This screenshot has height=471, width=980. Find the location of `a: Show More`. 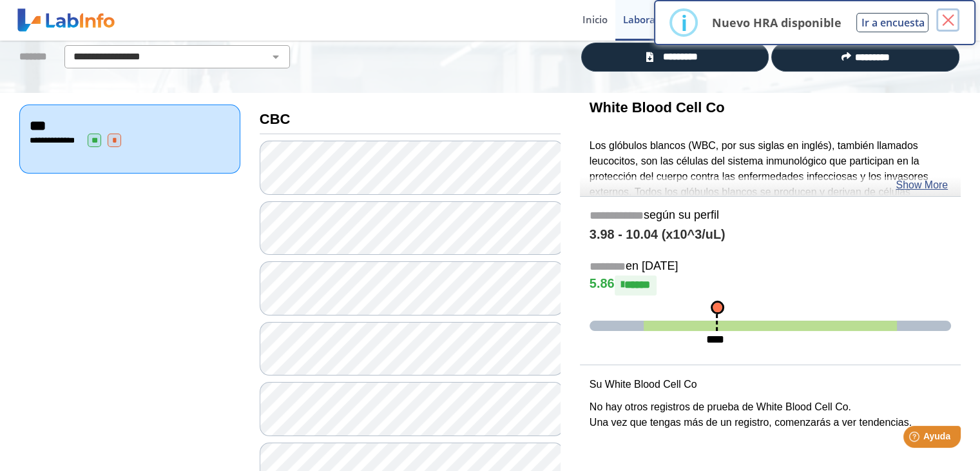

a: Show More is located at coordinates (922, 185).